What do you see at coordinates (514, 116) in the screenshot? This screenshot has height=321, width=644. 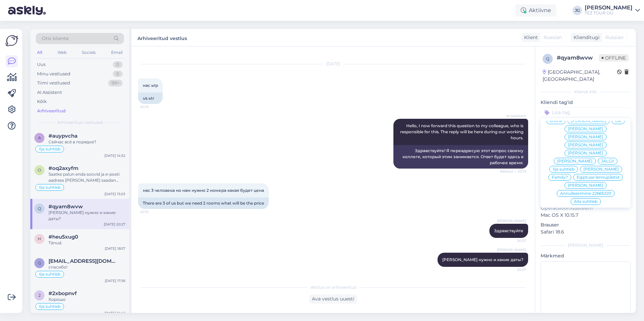 I see `span: AI Assistent` at bounding box center [514, 116].